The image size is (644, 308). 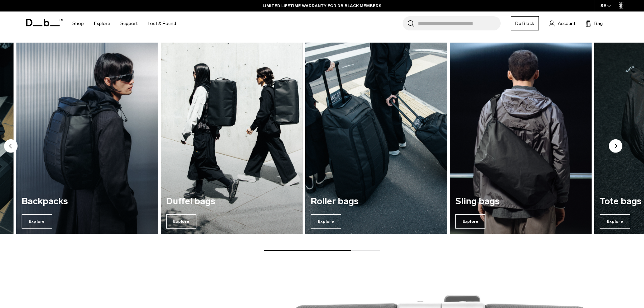 What do you see at coordinates (11, 147) in the screenshot?
I see `button: Previous slide` at bounding box center [11, 147].